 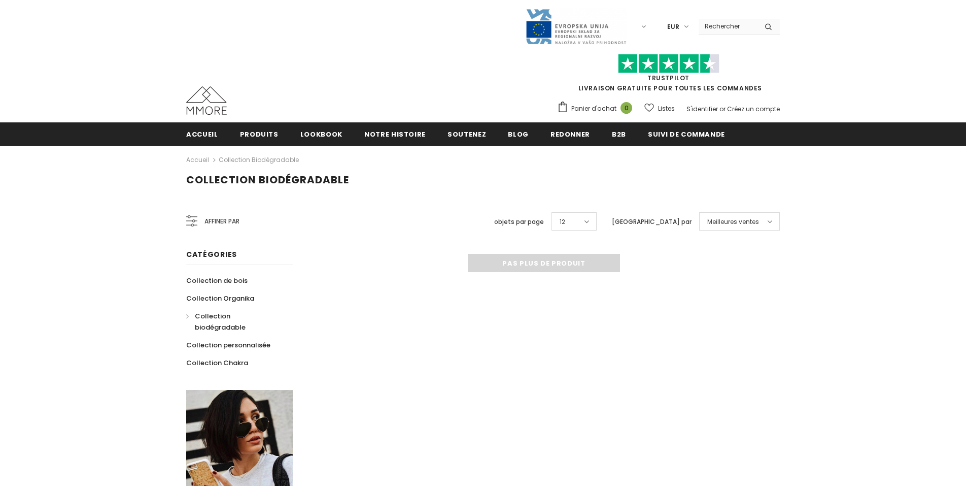 What do you see at coordinates (666, 109) in the screenshot?
I see `span: Listes` at bounding box center [666, 109].